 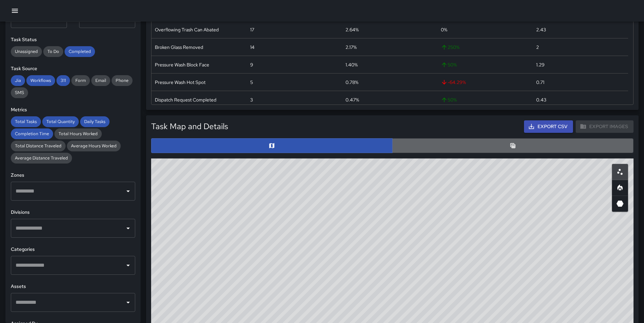 What do you see at coordinates (352, 83) in the screenshot?
I see `div: 0.78%` at bounding box center [352, 83].